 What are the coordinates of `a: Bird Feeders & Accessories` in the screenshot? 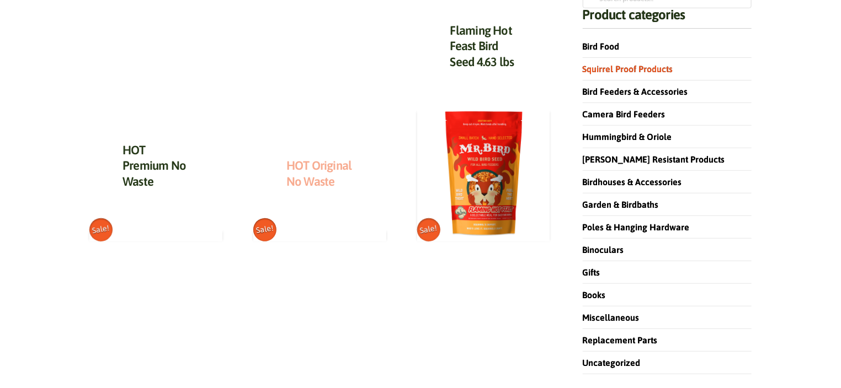 It's located at (635, 92).